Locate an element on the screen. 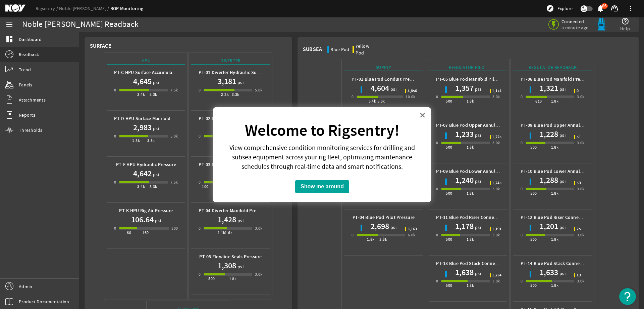 The width and height of the screenshot is (644, 309). div: Diverter is located at coordinates (231, 61).